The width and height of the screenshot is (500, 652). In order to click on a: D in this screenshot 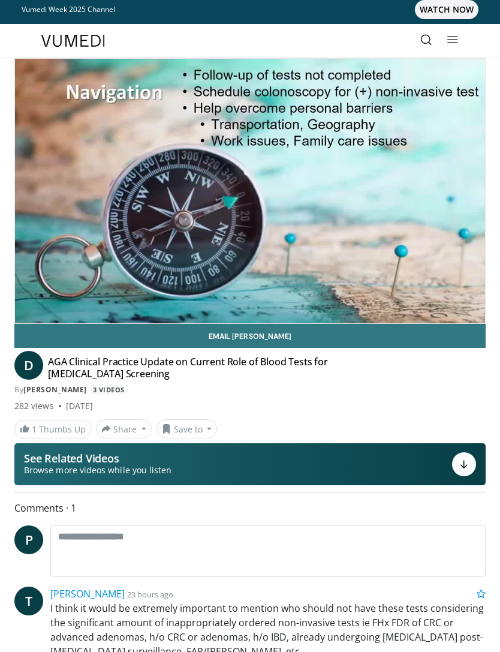, I will do `click(29, 365)`.